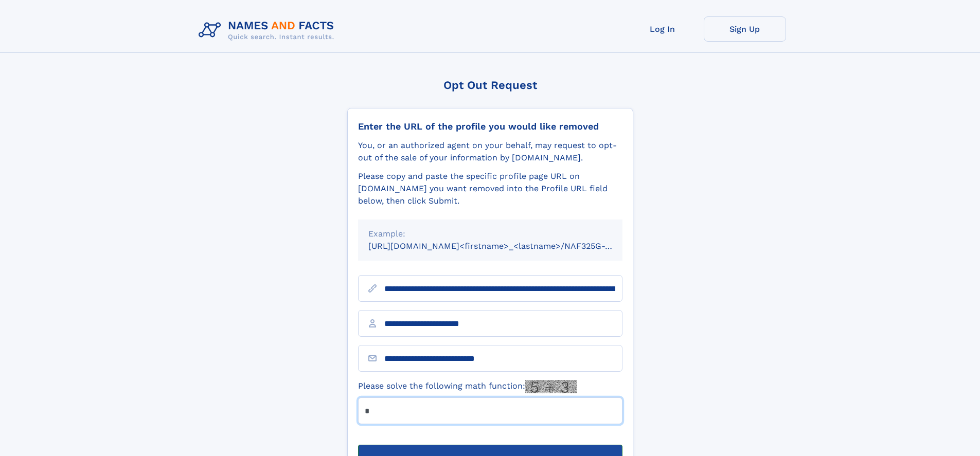  Describe the element at coordinates (745, 29) in the screenshot. I see `a: Sign Up` at that location.